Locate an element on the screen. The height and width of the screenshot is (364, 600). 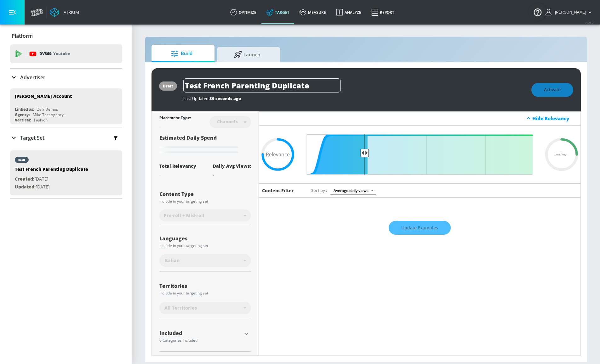
a: Analyze is located at coordinates (349, 12).